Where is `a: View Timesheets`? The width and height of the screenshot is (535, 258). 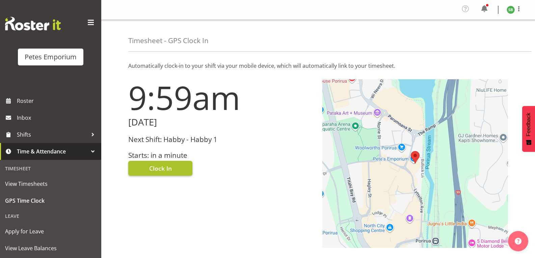
a: View Timesheets is located at coordinates (51, 184).